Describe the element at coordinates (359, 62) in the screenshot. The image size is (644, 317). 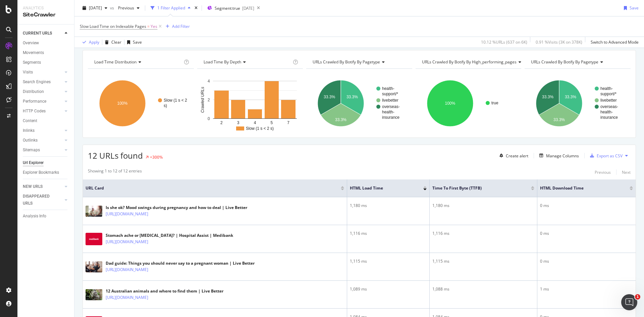
I see `h4: URLs Crawled By Botify By pagetype` at that location.